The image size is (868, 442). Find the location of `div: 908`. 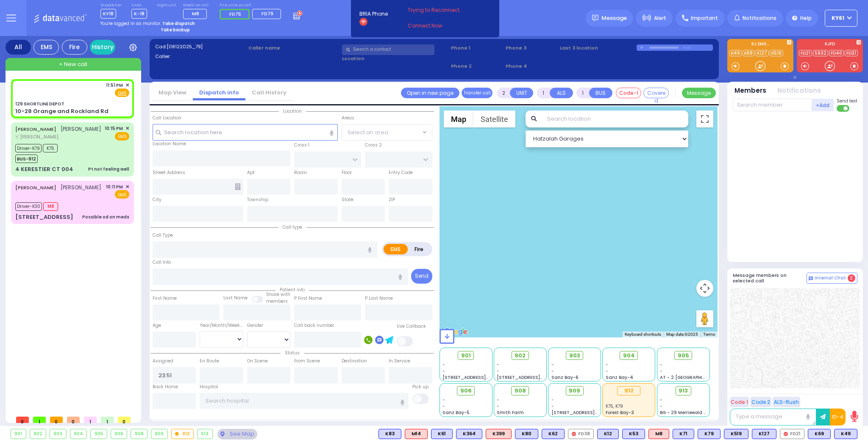

div: 908 is located at coordinates (139, 434).